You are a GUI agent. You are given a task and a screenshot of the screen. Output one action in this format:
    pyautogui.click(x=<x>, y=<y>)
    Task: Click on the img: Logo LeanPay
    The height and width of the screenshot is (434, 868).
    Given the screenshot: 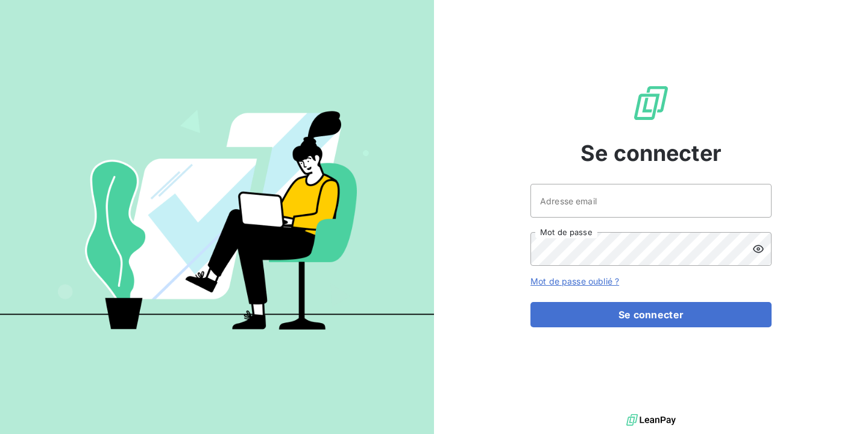 What is the action you would take?
    pyautogui.click(x=651, y=103)
    